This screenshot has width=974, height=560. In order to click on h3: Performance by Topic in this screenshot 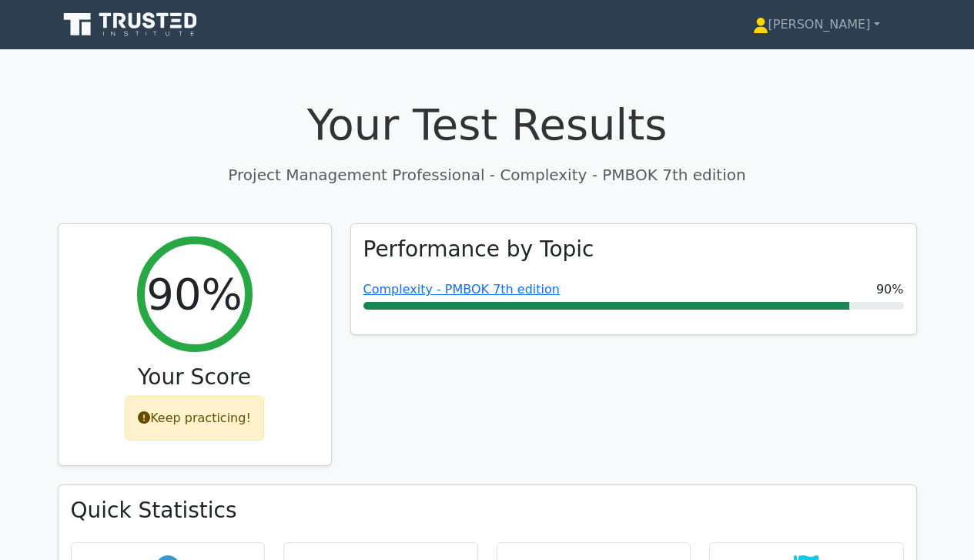, I will do `click(479, 250)`.